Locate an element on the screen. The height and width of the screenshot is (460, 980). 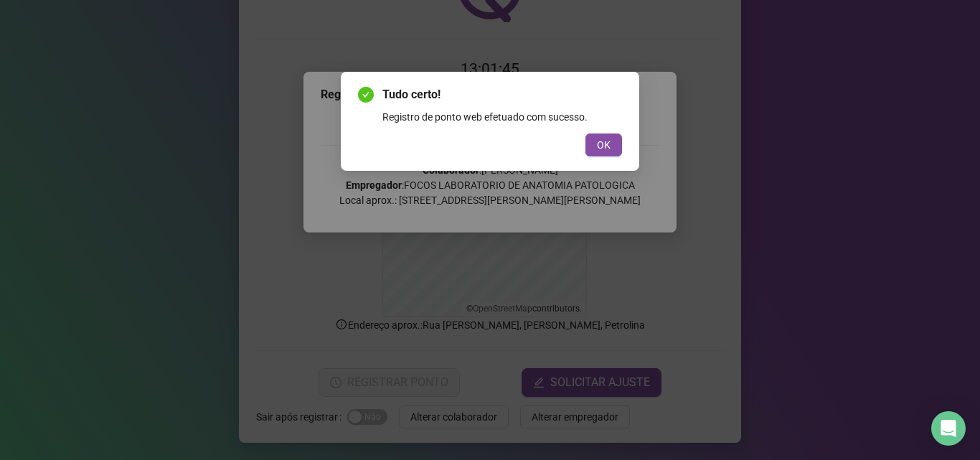
span: OK is located at coordinates (603, 145).